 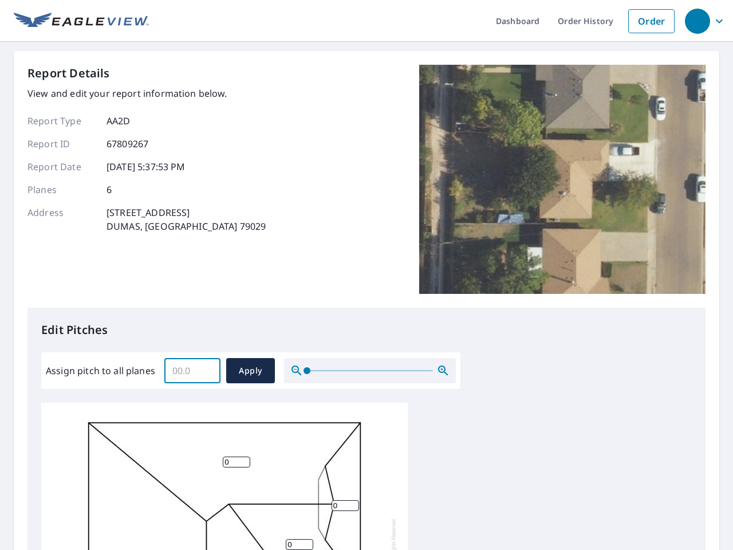 I want to click on p: Planes, so click(x=62, y=190).